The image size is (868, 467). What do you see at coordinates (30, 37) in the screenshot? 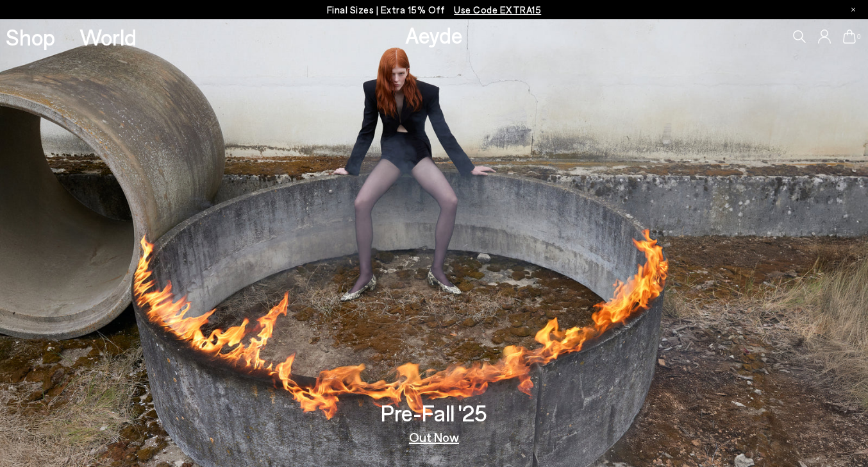
I see `a: Shop` at bounding box center [30, 37].